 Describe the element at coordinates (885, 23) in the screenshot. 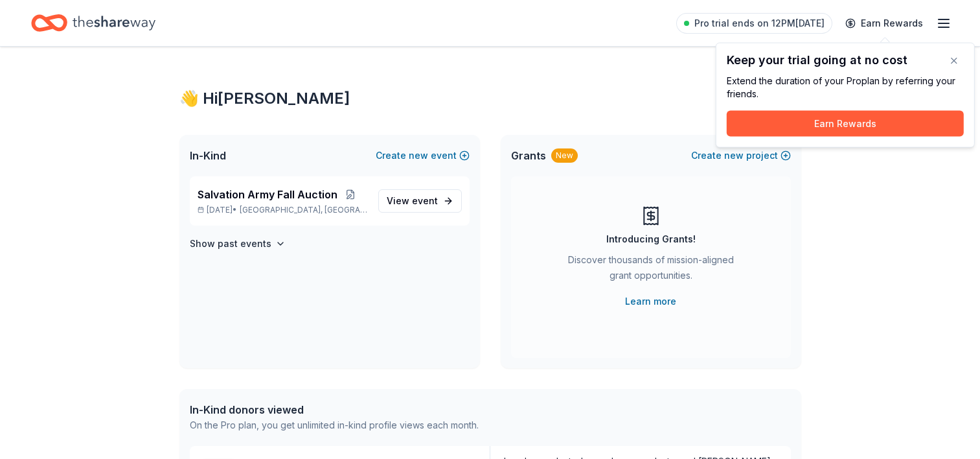

I see `a: Earn Rewards` at that location.